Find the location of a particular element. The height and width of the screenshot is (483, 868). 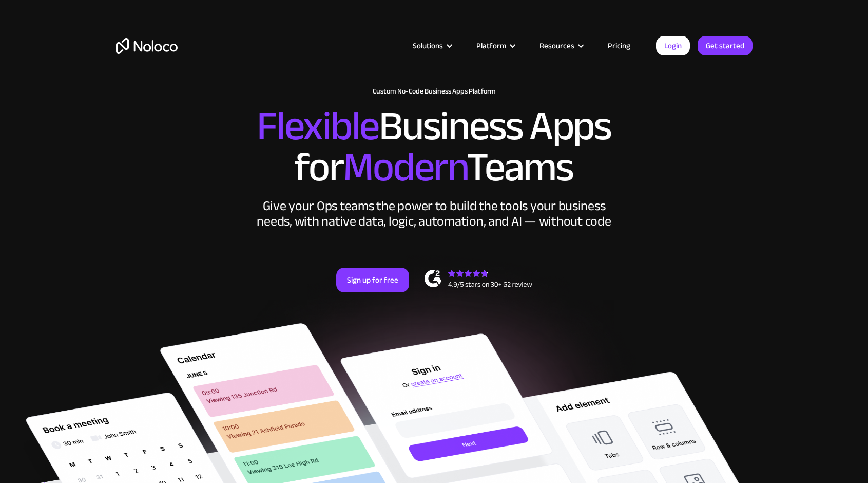

a: Sign up for free is located at coordinates (373, 280).